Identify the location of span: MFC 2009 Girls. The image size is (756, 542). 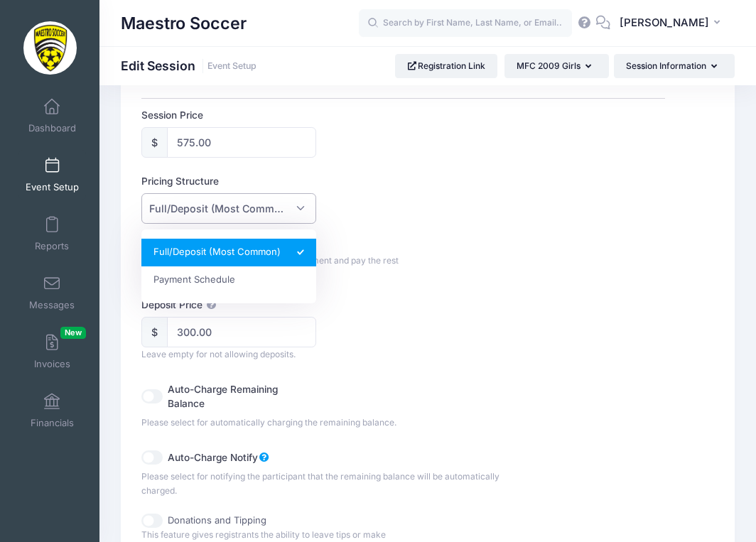
(549, 66).